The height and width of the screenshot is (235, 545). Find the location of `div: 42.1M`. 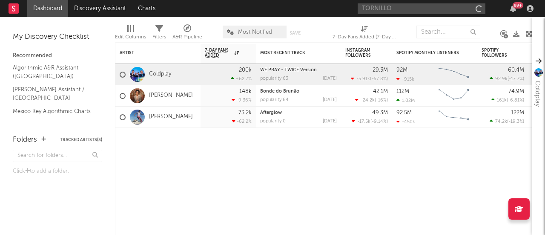

div: 42.1M is located at coordinates (380, 91).